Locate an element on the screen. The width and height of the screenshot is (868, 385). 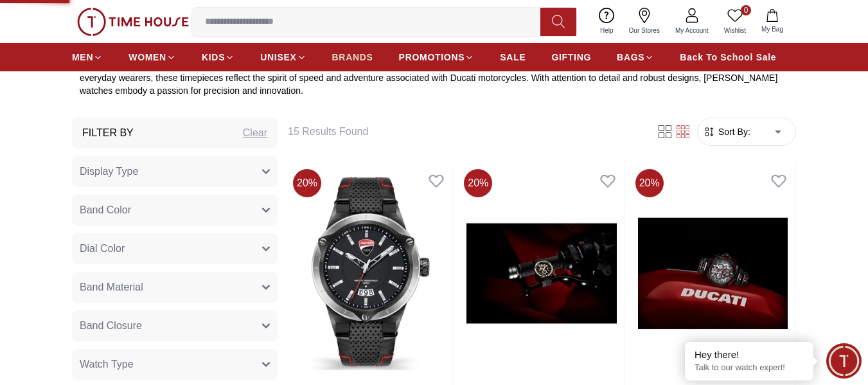
button: Band Closure is located at coordinates (175, 326).